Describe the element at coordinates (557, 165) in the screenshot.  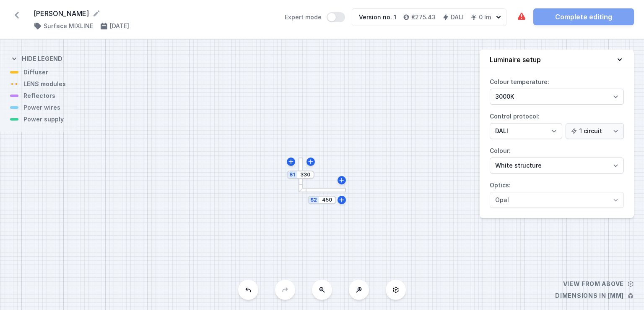
I see `select: Colour:` at that location.